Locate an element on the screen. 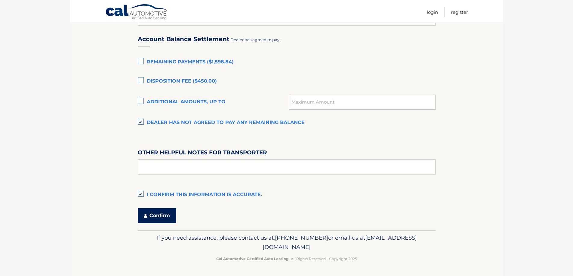  strong: Cal Automotive Certified Auto Leasing is located at coordinates (252, 259).